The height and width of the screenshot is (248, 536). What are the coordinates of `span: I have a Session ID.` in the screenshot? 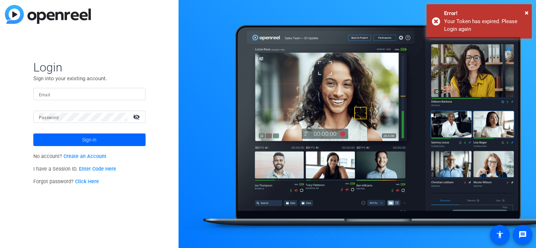 It's located at (75, 169).